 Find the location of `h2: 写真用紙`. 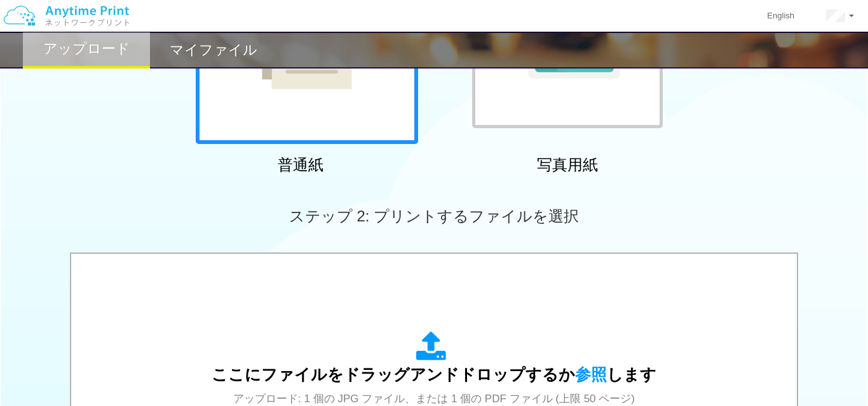

h2: 写真用紙 is located at coordinates (567, 165).